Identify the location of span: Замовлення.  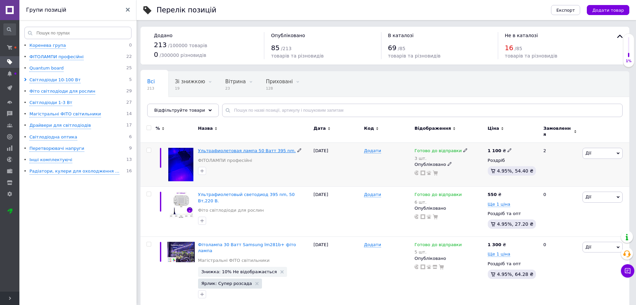
(558, 132).